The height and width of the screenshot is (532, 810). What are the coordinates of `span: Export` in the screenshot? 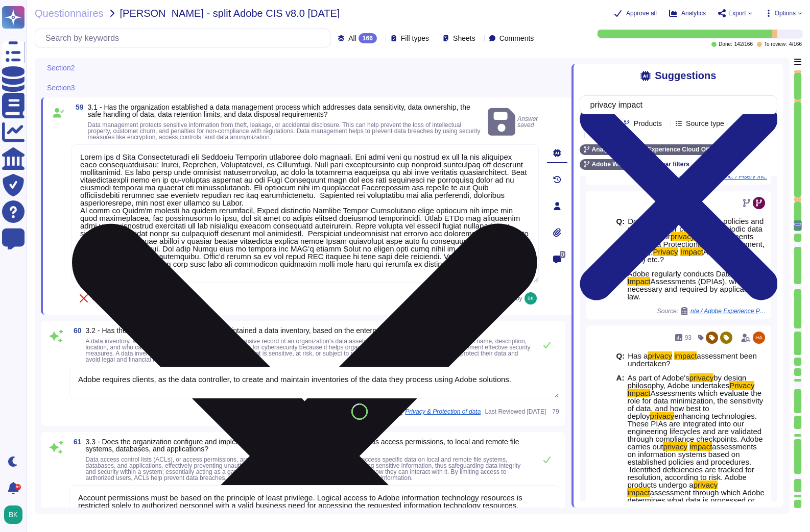 It's located at (737, 13).